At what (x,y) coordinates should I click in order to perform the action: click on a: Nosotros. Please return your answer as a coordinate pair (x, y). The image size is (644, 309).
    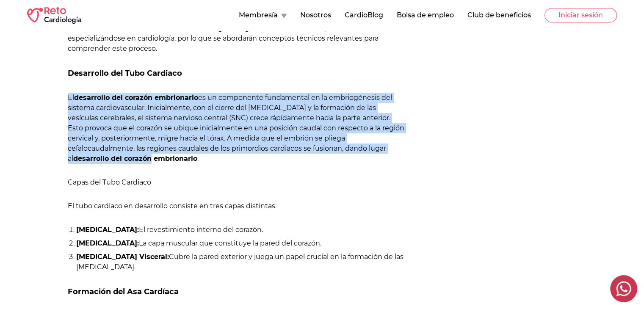
    Looking at the image, I should click on (316, 15).